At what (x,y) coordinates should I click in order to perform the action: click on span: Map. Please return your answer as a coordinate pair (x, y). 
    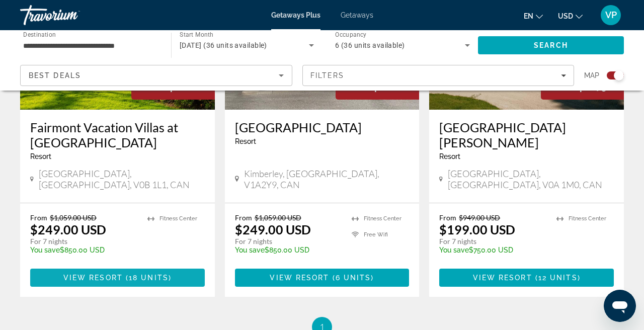
    Looking at the image, I should click on (592, 75).